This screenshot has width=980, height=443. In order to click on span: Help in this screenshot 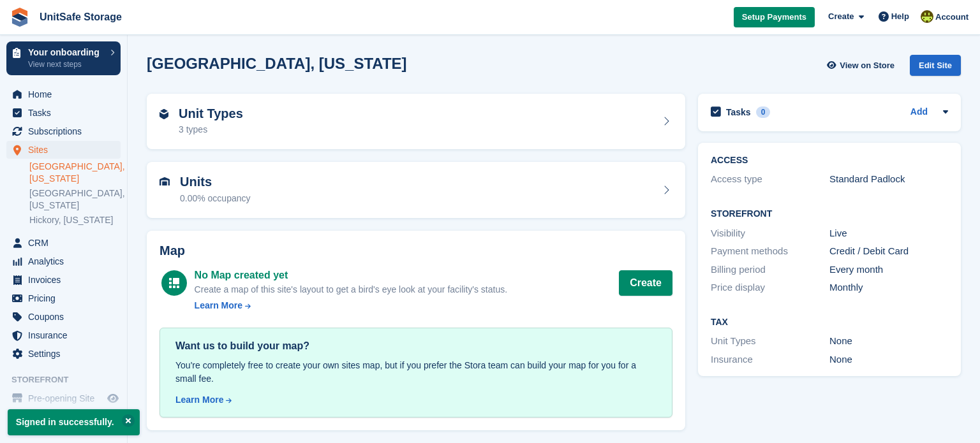, I will do `click(900, 17)`.